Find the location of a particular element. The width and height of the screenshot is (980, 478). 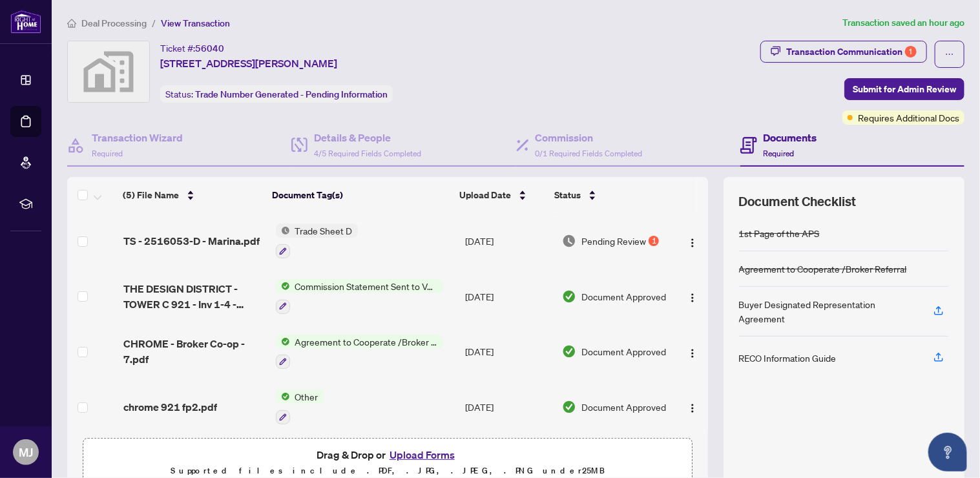

div: Ticket #: is located at coordinates (192, 48).